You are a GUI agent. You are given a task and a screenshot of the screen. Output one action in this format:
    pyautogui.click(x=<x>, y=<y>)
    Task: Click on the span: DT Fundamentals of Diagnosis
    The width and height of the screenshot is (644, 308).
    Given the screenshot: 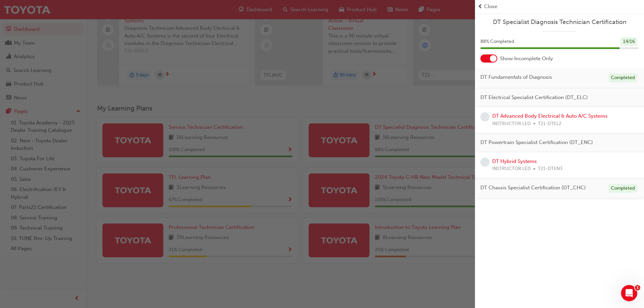 What is the action you would take?
    pyautogui.click(x=516, y=77)
    